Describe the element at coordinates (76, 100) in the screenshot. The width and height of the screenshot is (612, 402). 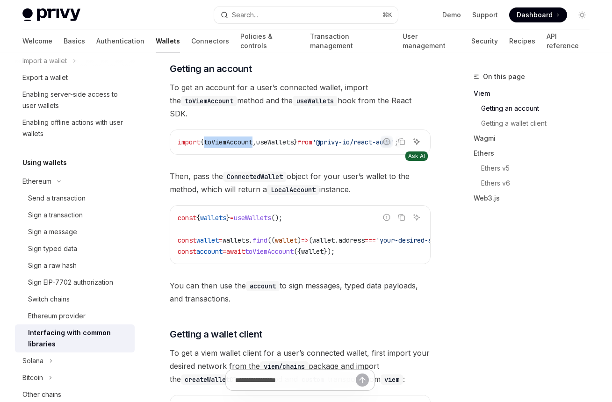
I see `div: Enabling server-side access to user wallets` at that location.